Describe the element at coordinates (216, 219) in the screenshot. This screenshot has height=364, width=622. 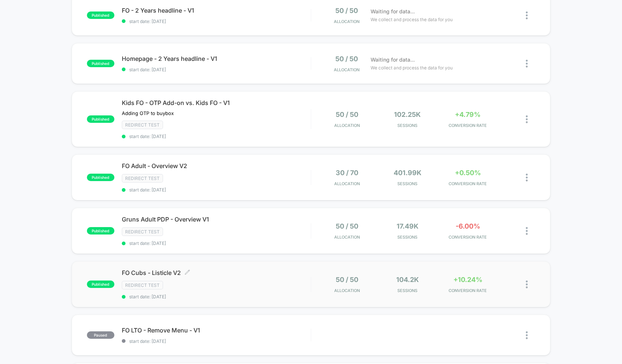
I see `span: Gruns Adult PDP - Overview V1` at that location.